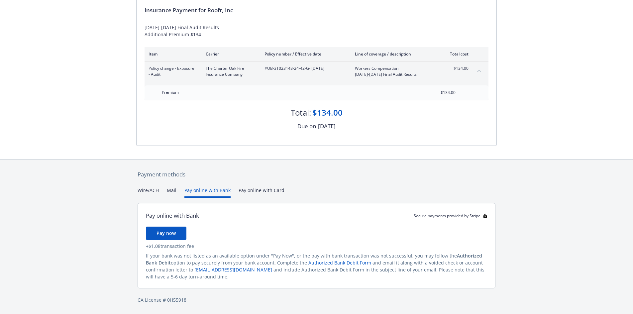 The height and width of the screenshot is (314, 633). Describe the element at coordinates (148, 192) in the screenshot. I see `button: Wire/ACH` at that location.